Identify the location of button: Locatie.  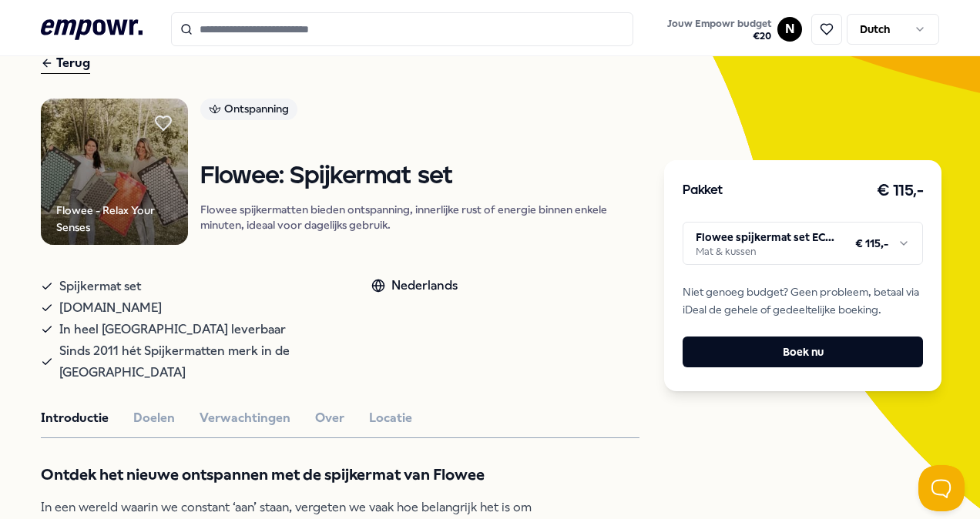
(390, 418).